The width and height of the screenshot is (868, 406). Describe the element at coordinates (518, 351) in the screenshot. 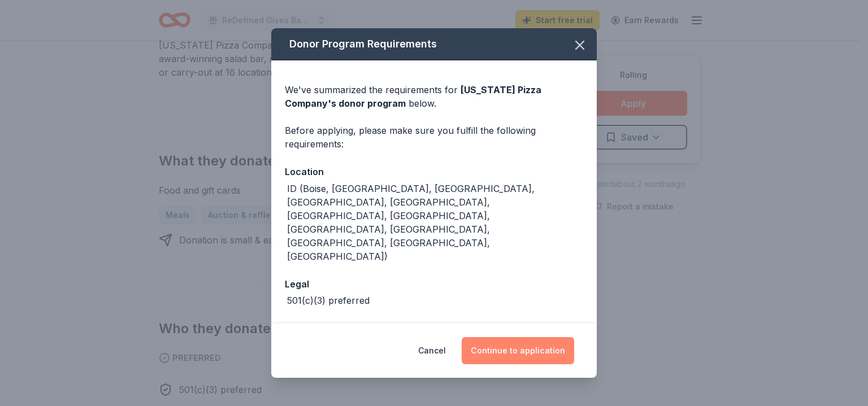

I see `button: Continue to application` at that location.